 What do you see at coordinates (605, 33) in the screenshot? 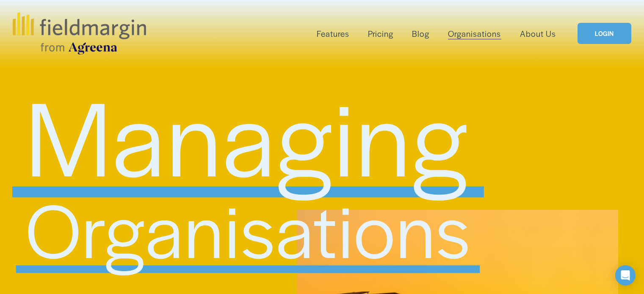
I see `a: LOGIN` at bounding box center [605, 33].